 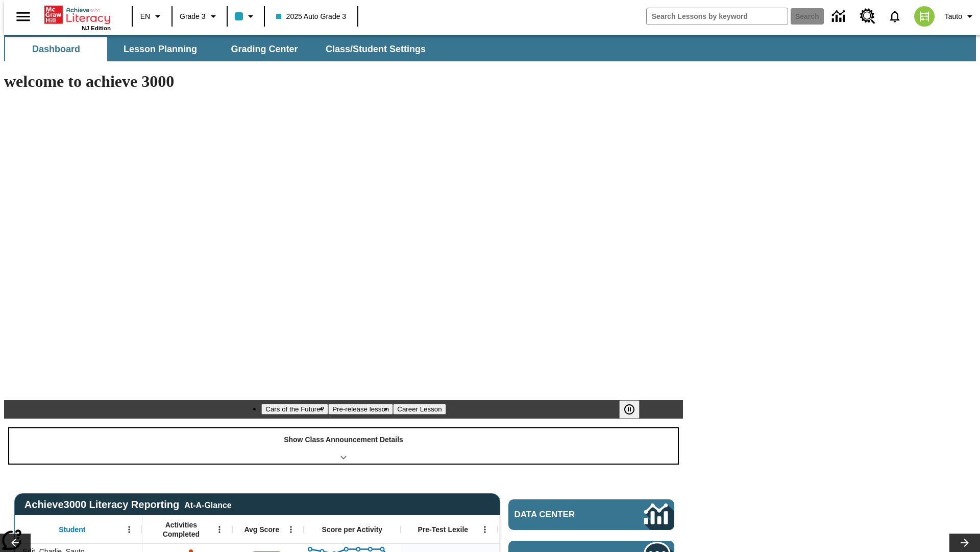 What do you see at coordinates (193, 16) in the screenshot?
I see `span: Grade 3` at bounding box center [193, 16].